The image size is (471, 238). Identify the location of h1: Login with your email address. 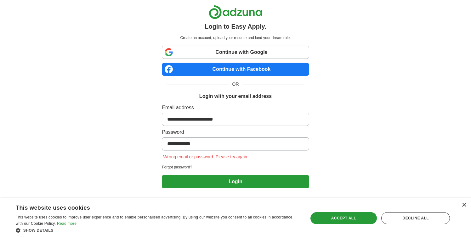
(235, 96).